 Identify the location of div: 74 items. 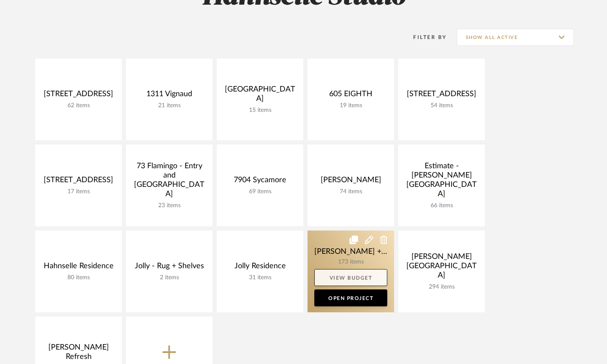
(351, 192).